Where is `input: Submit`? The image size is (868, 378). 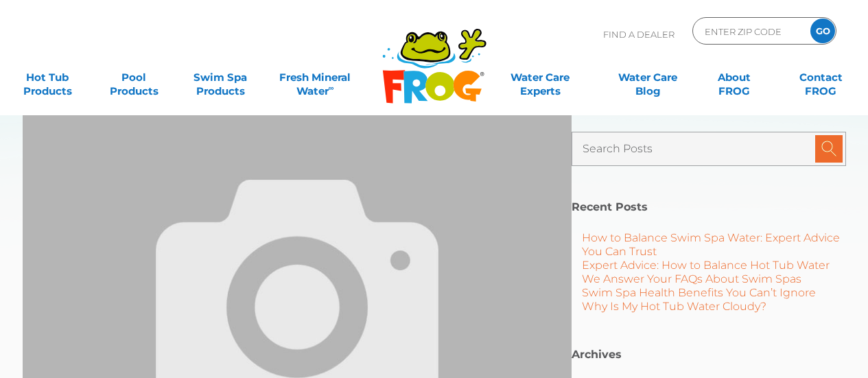
input: Submit is located at coordinates (829, 149).